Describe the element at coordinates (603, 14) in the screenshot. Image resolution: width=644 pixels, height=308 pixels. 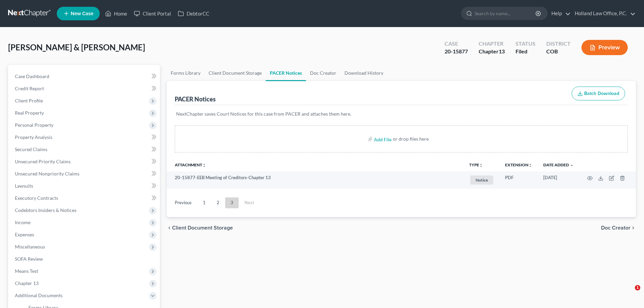
I see `a: Holland Law Office, P.C.` at that location.